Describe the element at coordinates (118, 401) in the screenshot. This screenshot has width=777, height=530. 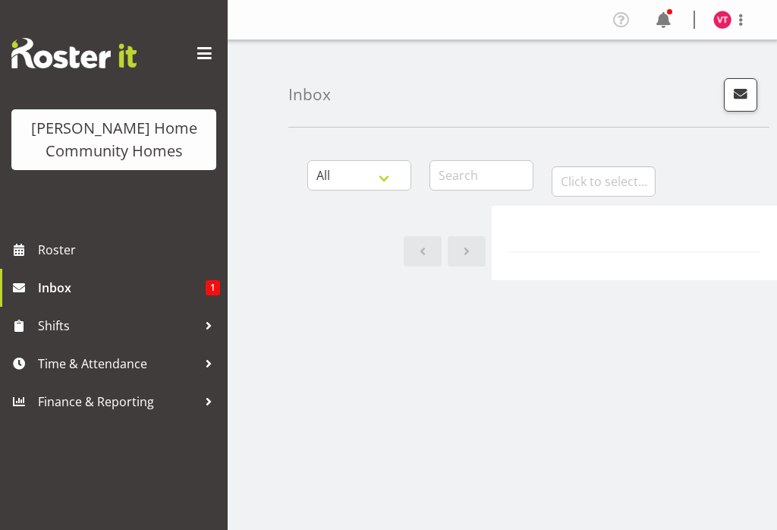
I see `span: Finance & Reporting` at that location.